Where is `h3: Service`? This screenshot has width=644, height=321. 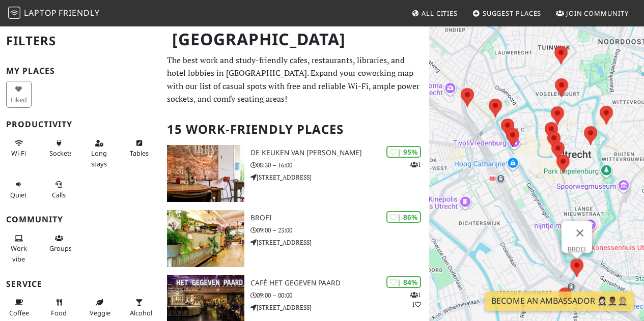 h3: Service is located at coordinates (81, 284).